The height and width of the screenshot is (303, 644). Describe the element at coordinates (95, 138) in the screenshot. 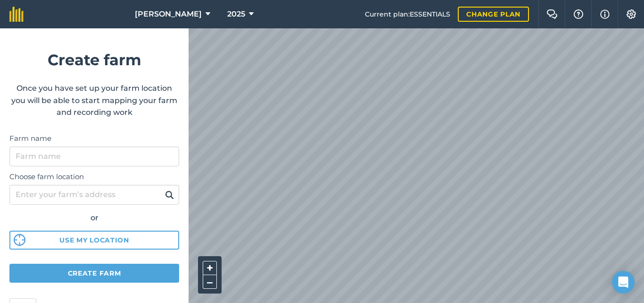

I see `label: Farm name` at that location.